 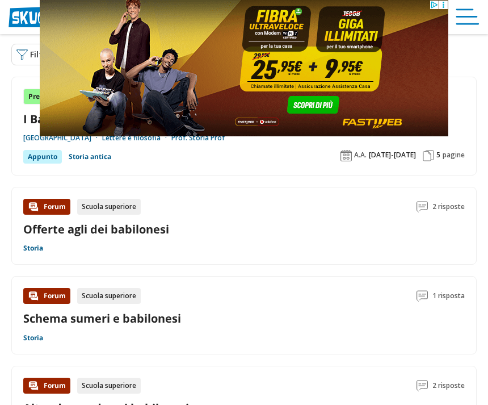 I want to click on button: Menù, so click(x=468, y=17).